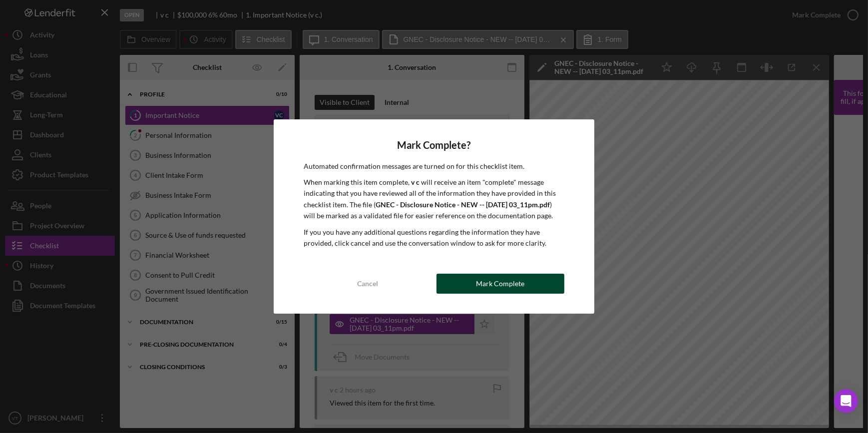 This screenshot has height=433, width=868. What do you see at coordinates (846, 401) in the screenshot?
I see `div: Open Intercom Messenger` at bounding box center [846, 401].